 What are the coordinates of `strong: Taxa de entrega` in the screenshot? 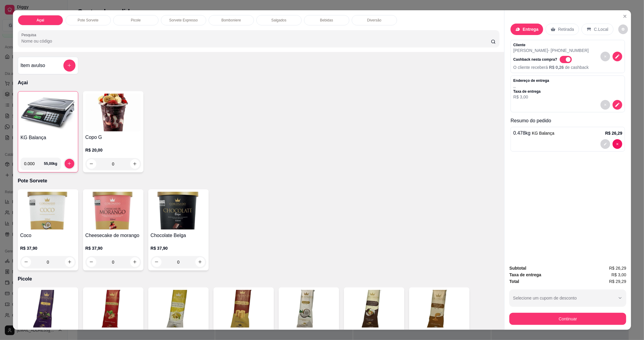 It's located at (525, 275).